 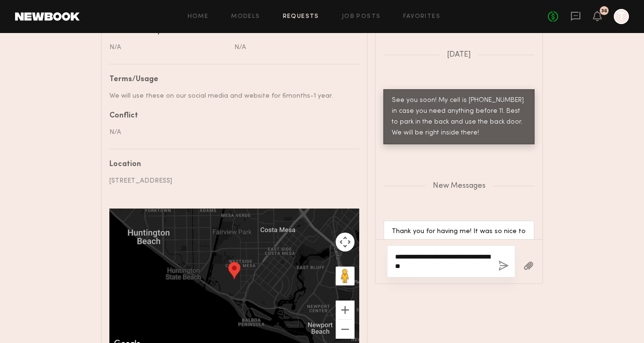 What do you see at coordinates (345, 276) in the screenshot?
I see `button: Drag Pegman onto the map to open Street View` at bounding box center [345, 276].